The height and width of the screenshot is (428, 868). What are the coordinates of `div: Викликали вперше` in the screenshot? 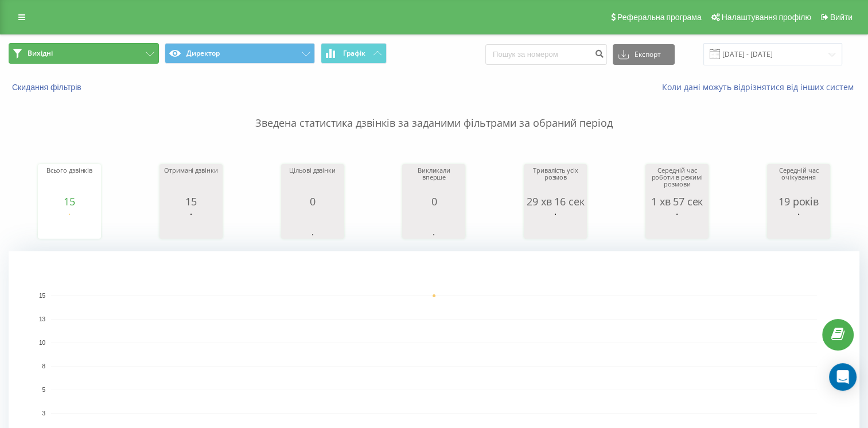 It's located at (434, 181).